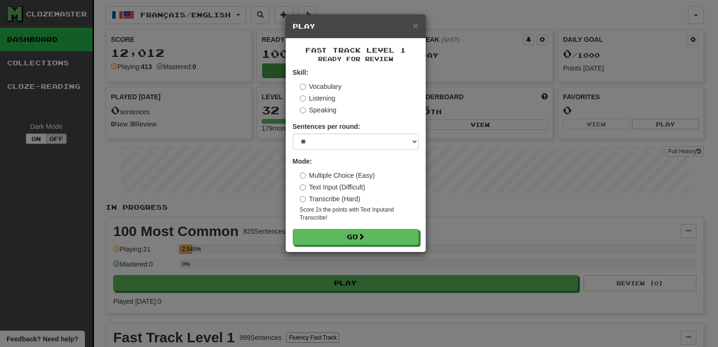 The width and height of the screenshot is (718, 347). What do you see at coordinates (303, 98) in the screenshot?
I see `input: Listening` at bounding box center [303, 98].